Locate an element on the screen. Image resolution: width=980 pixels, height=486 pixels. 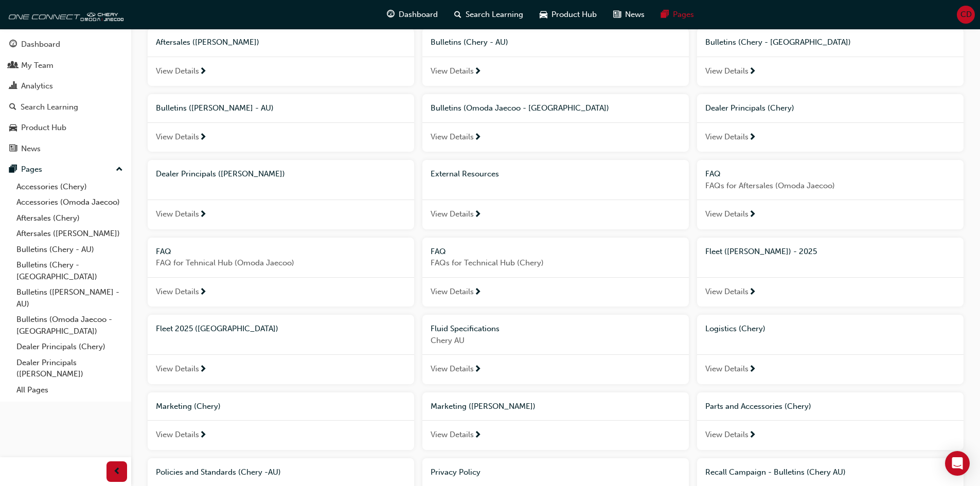
a: Bulletins (Chery - AU)View Details is located at coordinates (555, 57).